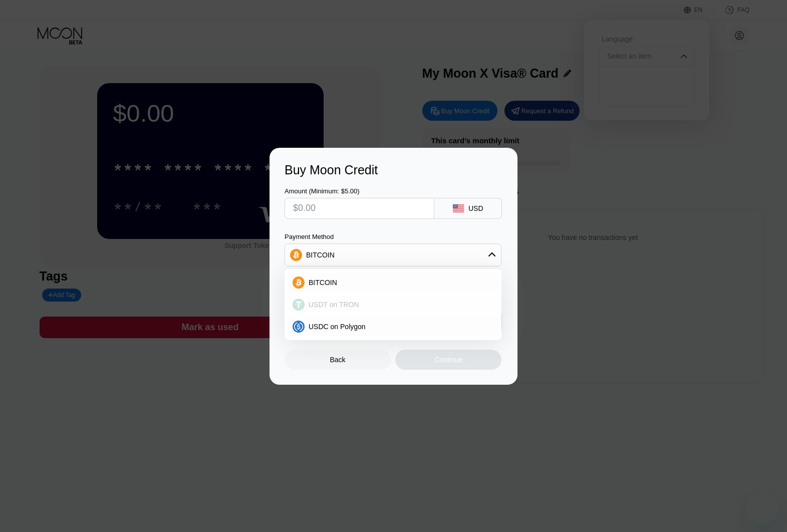  I want to click on span: USDT on TRON, so click(333, 304).